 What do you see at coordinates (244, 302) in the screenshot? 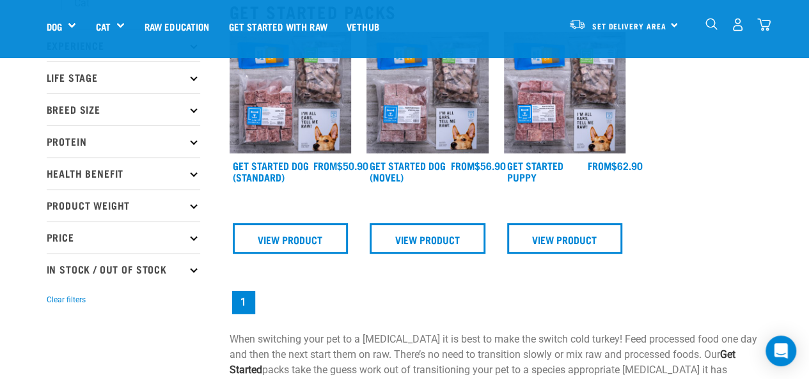
I see `a: Page 1` at bounding box center [244, 302].